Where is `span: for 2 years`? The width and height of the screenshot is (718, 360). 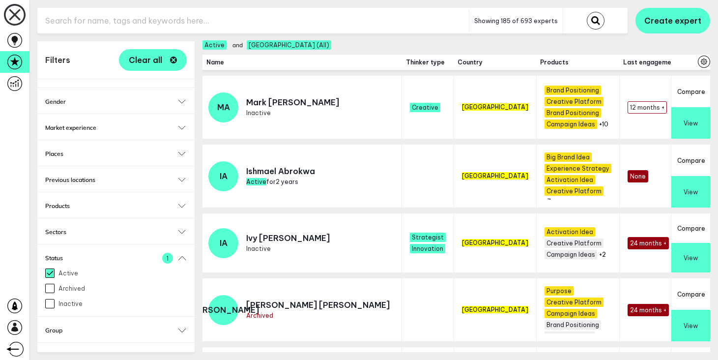
span: for 2 years is located at coordinates (272, 181).